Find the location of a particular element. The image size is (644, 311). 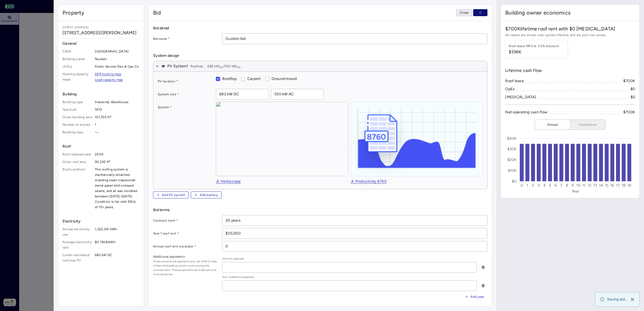

text: $40K is located at coordinates (512, 138).